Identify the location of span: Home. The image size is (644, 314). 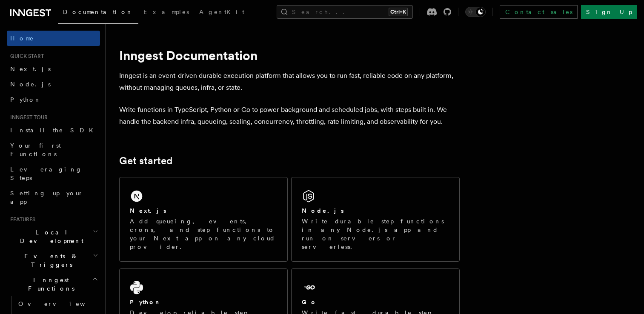
(22, 39).